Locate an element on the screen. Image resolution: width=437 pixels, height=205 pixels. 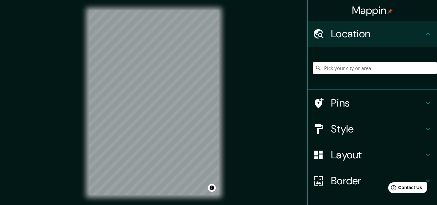
h4: Border is located at coordinates (377, 180).